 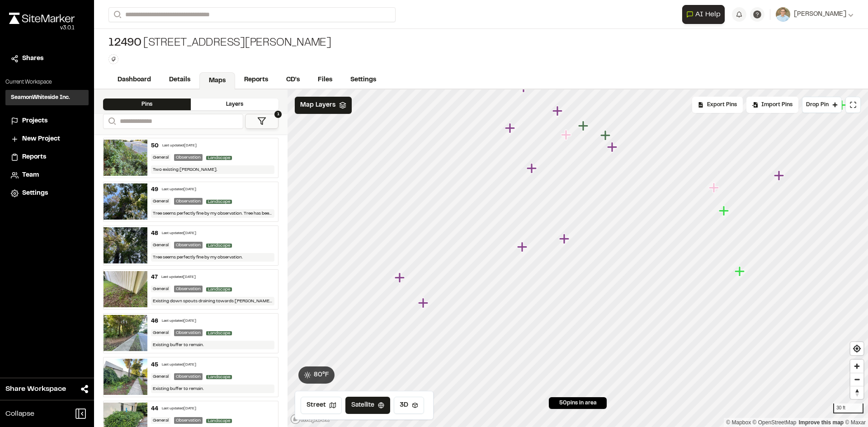 What do you see at coordinates (155, 365) in the screenshot?
I see `div: 45` at bounding box center [155, 365].